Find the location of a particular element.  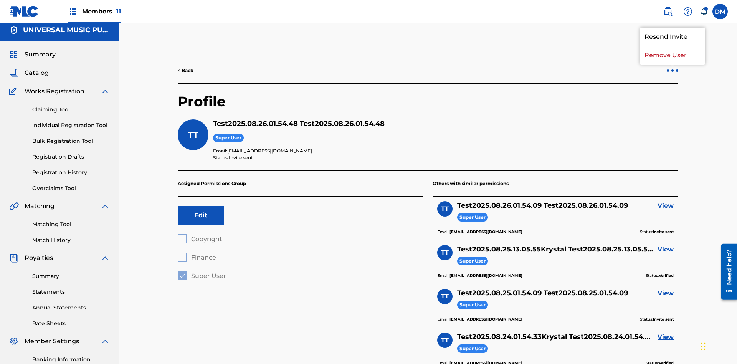

a: Annual Statements is located at coordinates (71, 307).